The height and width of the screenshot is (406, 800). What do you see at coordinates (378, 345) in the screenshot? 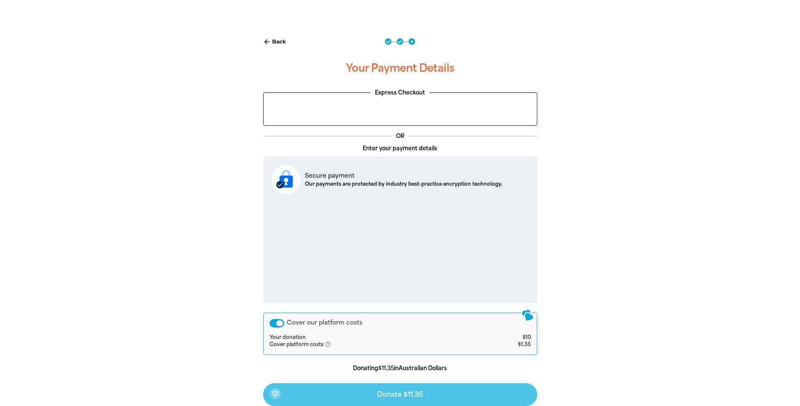
I see `td: Cover platform costs` at bounding box center [378, 345].